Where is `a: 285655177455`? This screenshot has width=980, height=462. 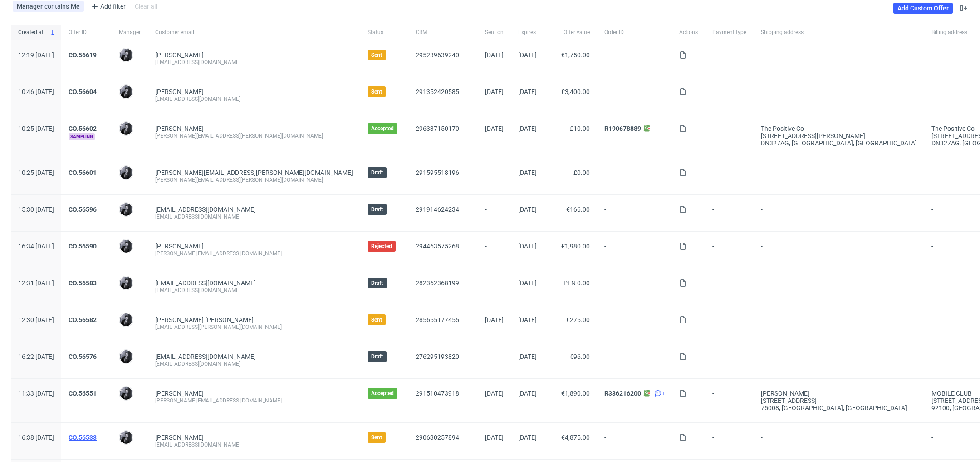
a: 285655177455 is located at coordinates (438, 320).